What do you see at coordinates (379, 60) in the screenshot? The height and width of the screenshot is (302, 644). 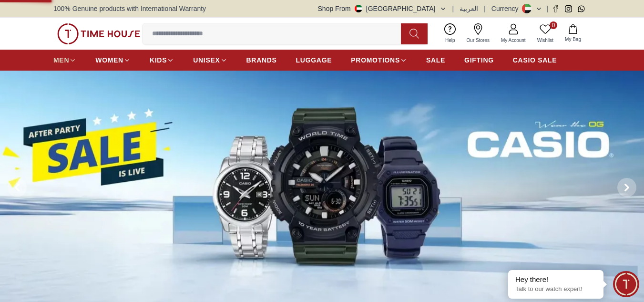 I see `a: PROMOTIONS` at bounding box center [379, 60].